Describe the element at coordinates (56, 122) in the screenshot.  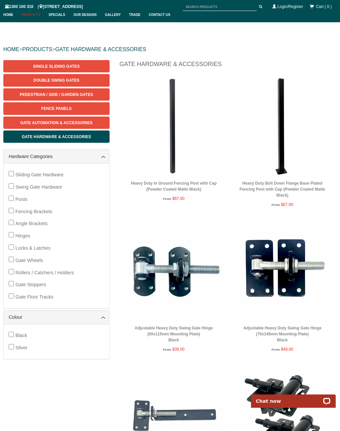
I see `a: Gate Automation & Accessories` at that location.